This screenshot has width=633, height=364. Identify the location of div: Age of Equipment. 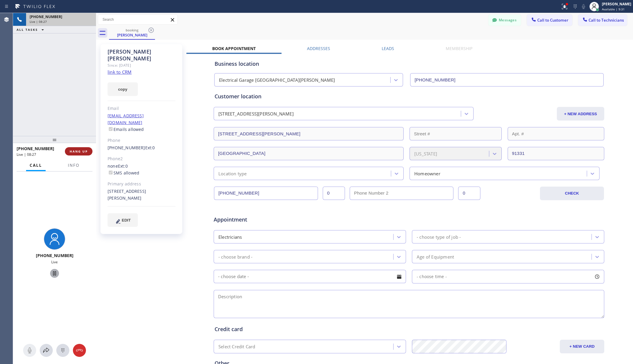
(435, 256).